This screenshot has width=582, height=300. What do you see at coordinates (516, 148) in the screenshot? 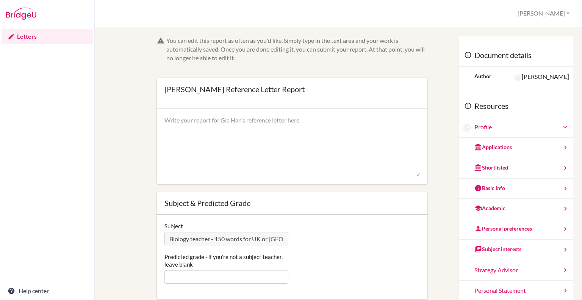
I see `a: Applications` at bounding box center [516, 148].